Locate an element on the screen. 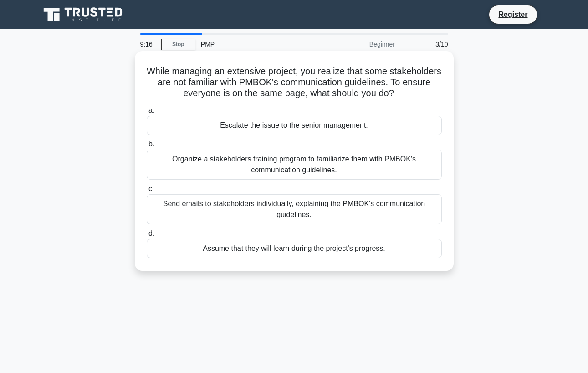 This screenshot has height=373, width=588. div: Beginner is located at coordinates (361, 44).